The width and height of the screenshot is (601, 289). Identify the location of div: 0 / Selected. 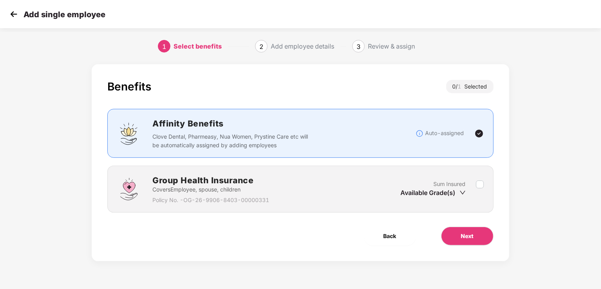
(470, 87).